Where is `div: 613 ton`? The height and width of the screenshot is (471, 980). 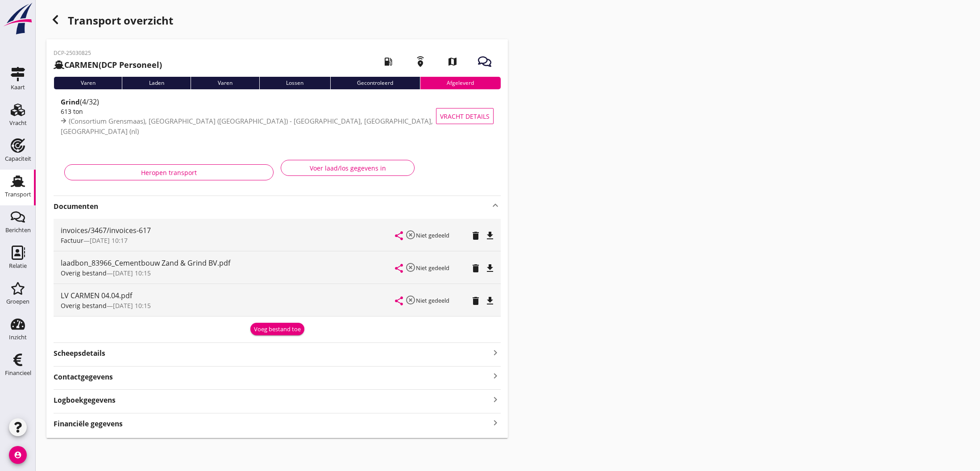 div: 613 ton is located at coordinates (252, 111).